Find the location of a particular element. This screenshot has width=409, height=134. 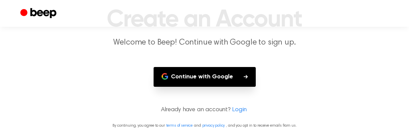

p: Welcome to Beep! Continue with Google to sign up. is located at coordinates (205, 42).